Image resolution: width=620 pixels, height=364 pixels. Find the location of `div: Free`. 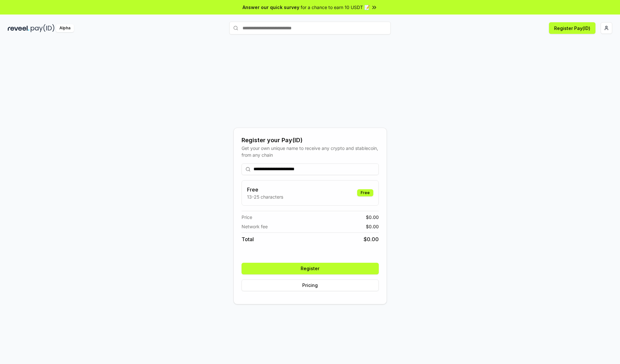

div: Free is located at coordinates (365, 193).